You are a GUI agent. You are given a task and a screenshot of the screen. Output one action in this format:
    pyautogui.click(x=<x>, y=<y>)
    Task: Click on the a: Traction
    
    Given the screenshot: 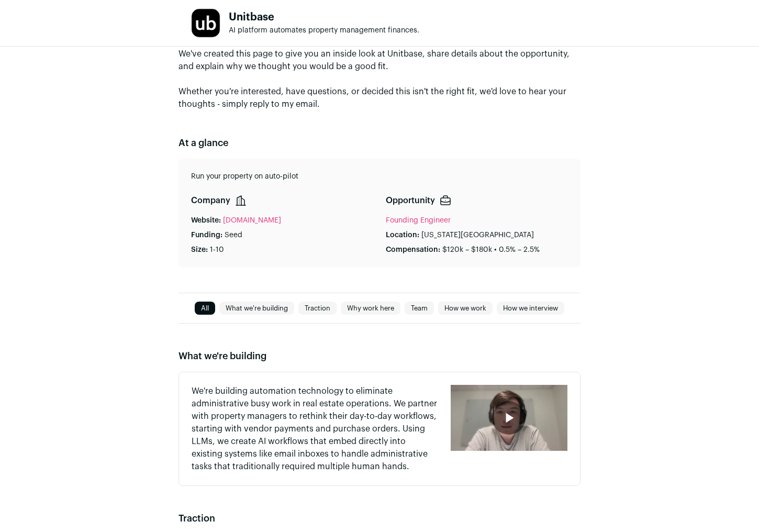 What is the action you would take?
    pyautogui.click(x=317, y=308)
    